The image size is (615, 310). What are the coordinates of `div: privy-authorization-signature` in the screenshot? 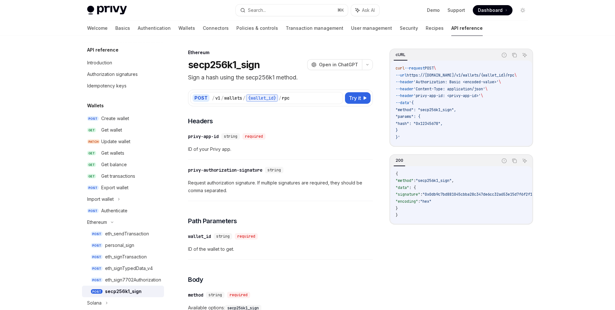 It's located at (225, 170).